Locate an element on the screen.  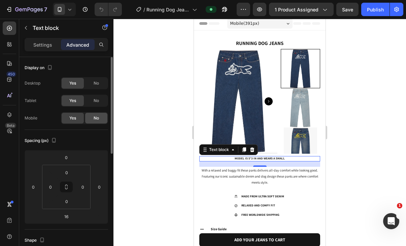
p: Size Guide is located at coordinates (25, 211).